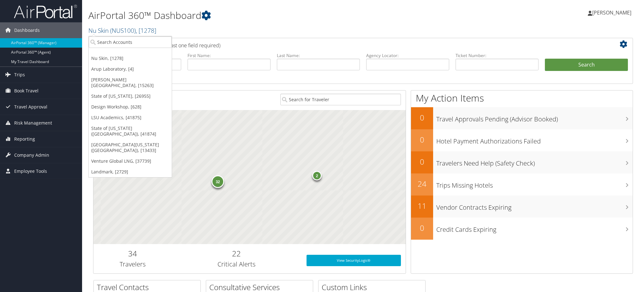 This screenshot has height=292, width=644. Describe the element at coordinates (130, 161) in the screenshot. I see `a: Venture Global LNG, [37739]` at that location.